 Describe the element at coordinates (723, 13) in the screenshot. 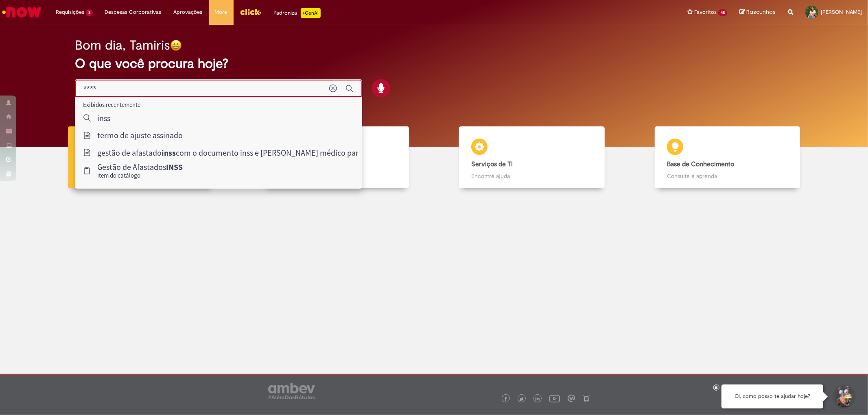

I see `span: 48` at that location.